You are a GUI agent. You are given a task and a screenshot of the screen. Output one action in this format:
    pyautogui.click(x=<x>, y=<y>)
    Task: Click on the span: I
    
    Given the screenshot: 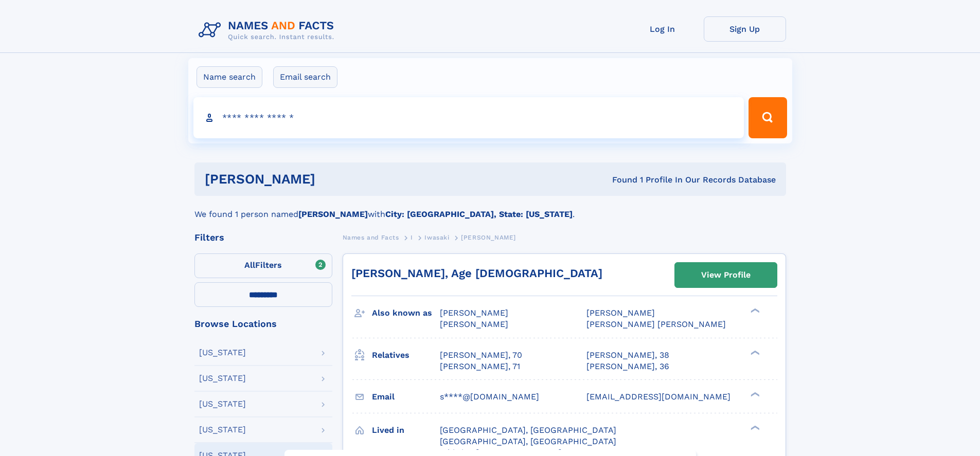 What is the action you would take?
    pyautogui.click(x=411, y=237)
    